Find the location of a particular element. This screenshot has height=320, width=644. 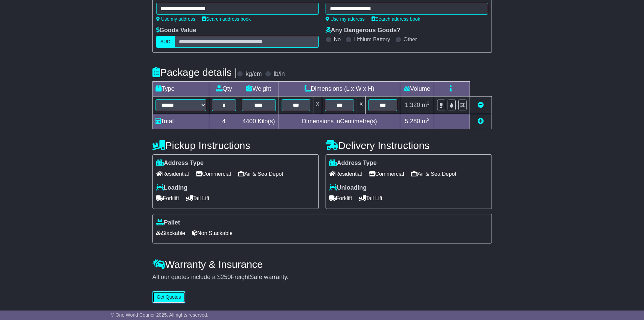

label: lb/in is located at coordinates (279, 74).